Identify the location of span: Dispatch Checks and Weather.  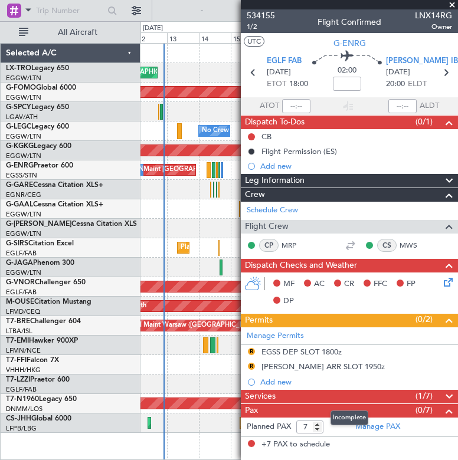
(301, 265).